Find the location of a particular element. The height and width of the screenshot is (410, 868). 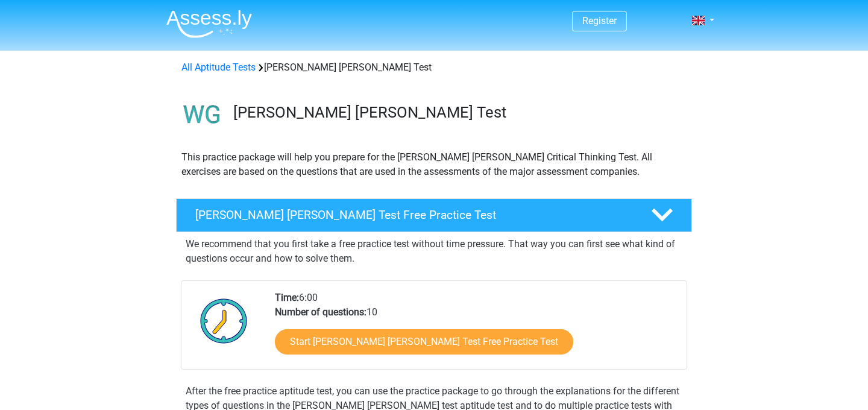

div: 6:00 10 is located at coordinates (475, 330).